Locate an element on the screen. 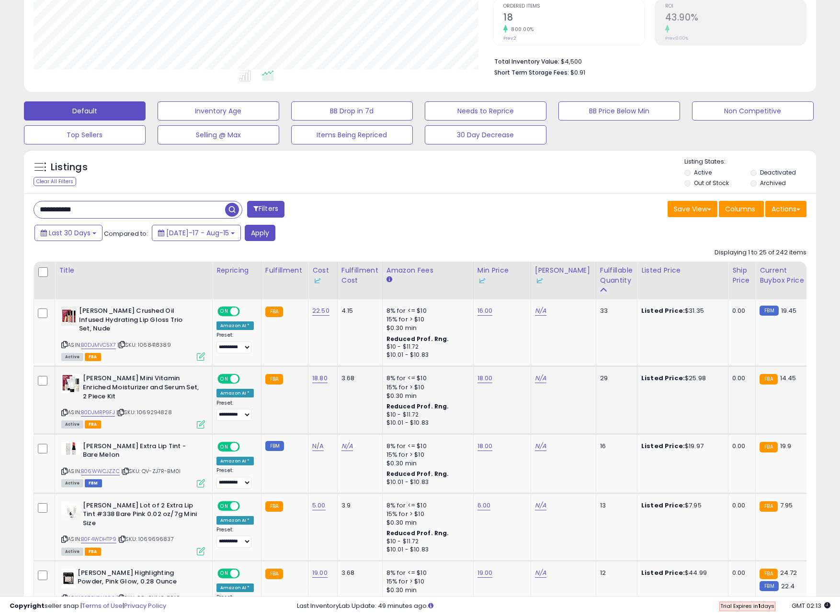 This screenshot has width=840, height=616. small: Prev: 2 is located at coordinates (510, 38).